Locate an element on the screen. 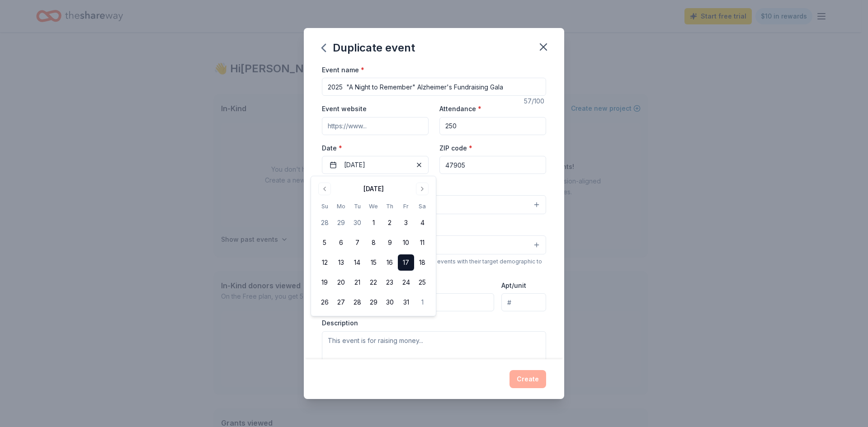 Image resolution: width=868 pixels, height=427 pixels. div: Duplicate event is located at coordinates (368, 48).